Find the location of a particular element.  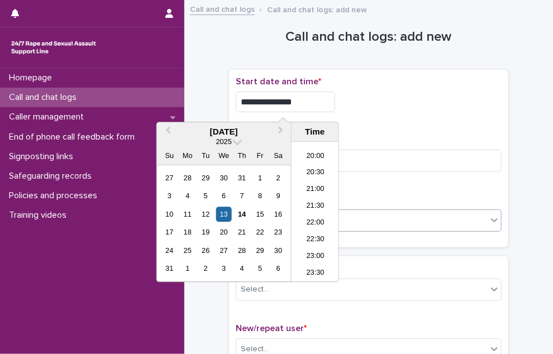

button: Previous Month is located at coordinates (167, 132).